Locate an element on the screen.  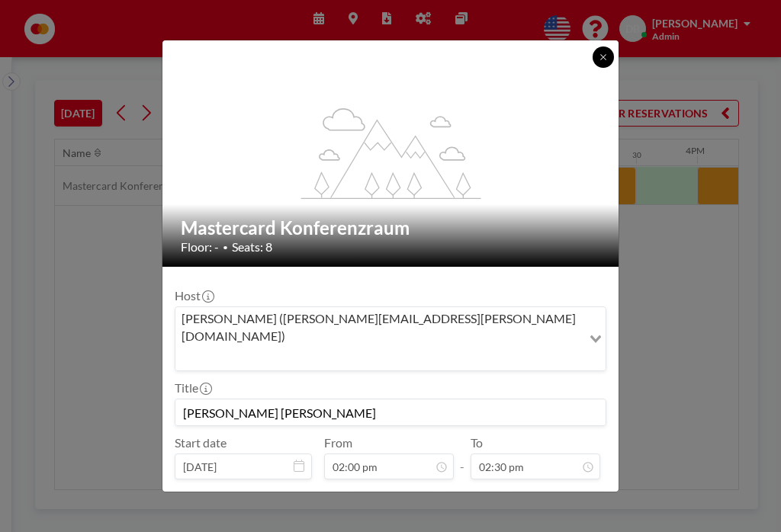
label: From is located at coordinates (338, 443).